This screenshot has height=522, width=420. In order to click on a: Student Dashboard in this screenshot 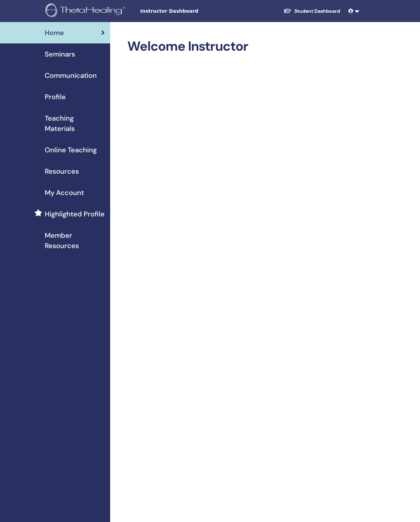, I will do `click(312, 11)`.